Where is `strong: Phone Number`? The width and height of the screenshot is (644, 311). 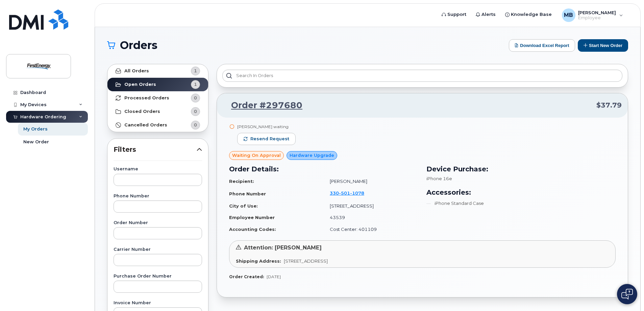
strong: Phone Number is located at coordinates (247, 194).